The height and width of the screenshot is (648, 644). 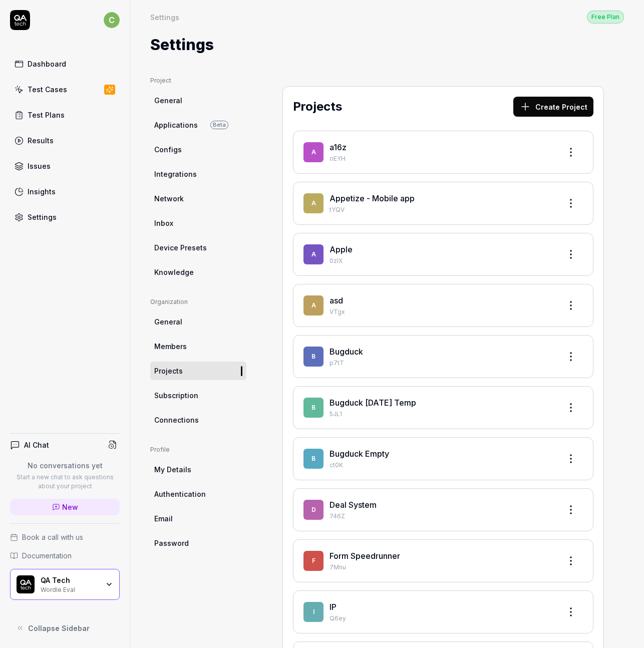 I want to click on div: Profile, so click(x=198, y=450).